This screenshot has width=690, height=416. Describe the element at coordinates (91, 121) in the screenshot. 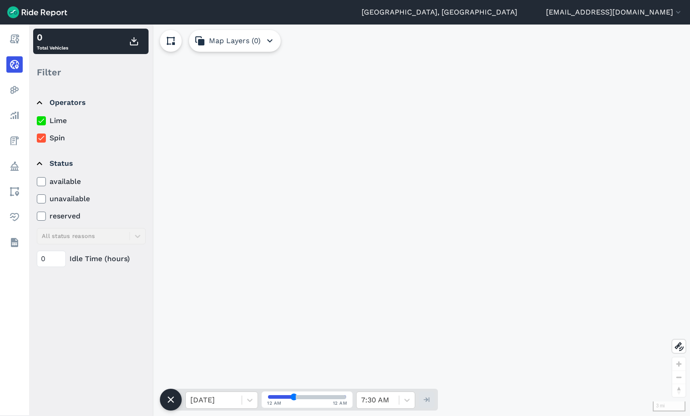

I see `label: Lime` at that location.